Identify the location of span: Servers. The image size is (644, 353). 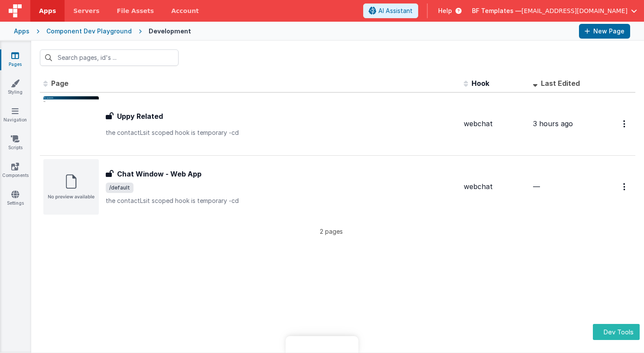
(86, 11).